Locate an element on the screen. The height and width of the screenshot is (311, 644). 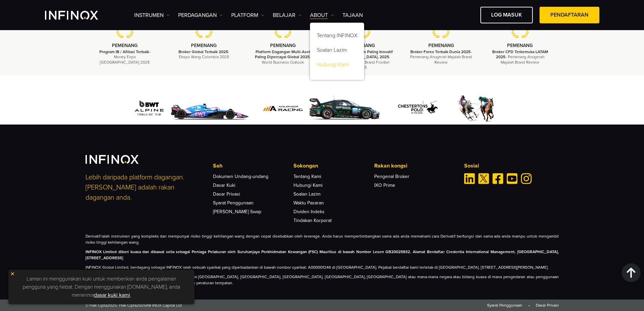
a: Log masuk is located at coordinates (507, 15).